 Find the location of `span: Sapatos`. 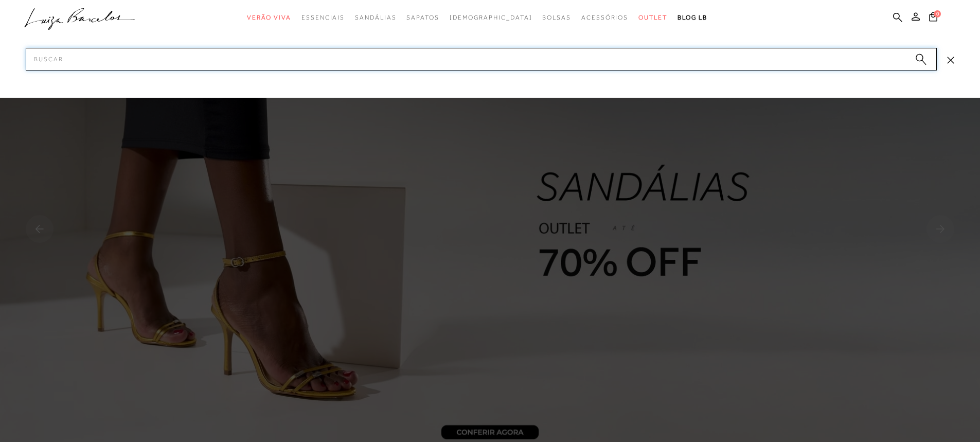

span: Sapatos is located at coordinates (423, 17).